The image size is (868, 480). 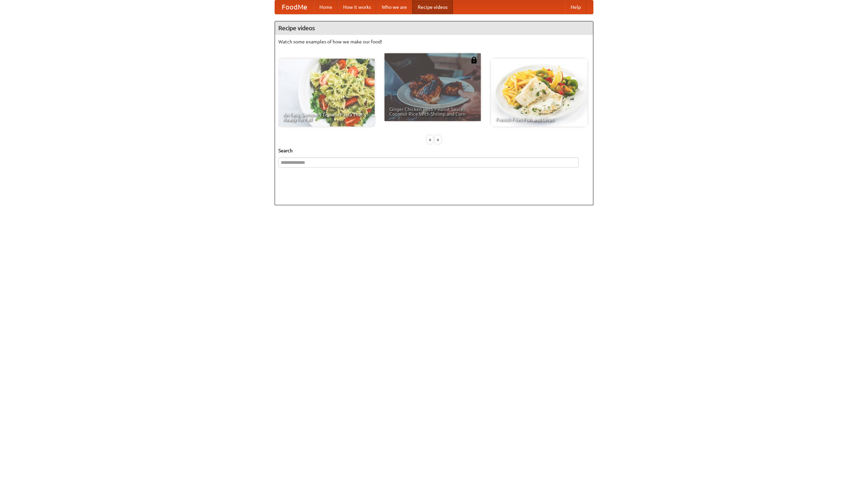 I want to click on p: Watch some examples of how we make our food!, so click(x=434, y=42).